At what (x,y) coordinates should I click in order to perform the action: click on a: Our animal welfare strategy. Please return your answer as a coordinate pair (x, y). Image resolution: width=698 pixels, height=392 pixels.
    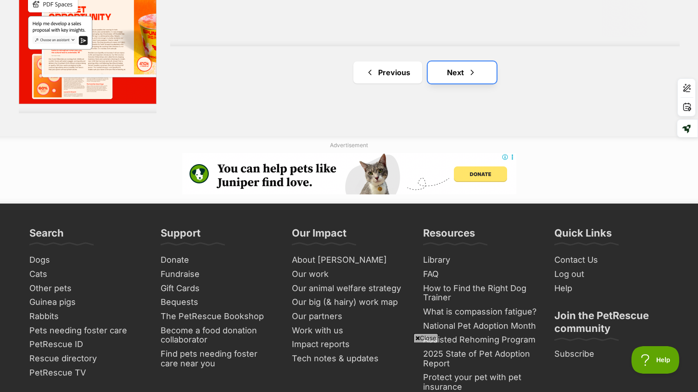
    Looking at the image, I should click on (349, 289).